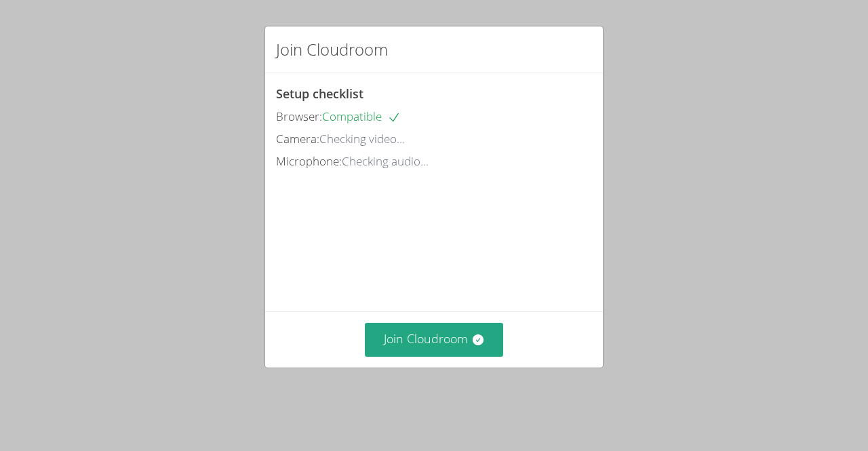 This screenshot has width=868, height=451. Describe the element at coordinates (298, 139) in the screenshot. I see `span: Camera:` at that location.